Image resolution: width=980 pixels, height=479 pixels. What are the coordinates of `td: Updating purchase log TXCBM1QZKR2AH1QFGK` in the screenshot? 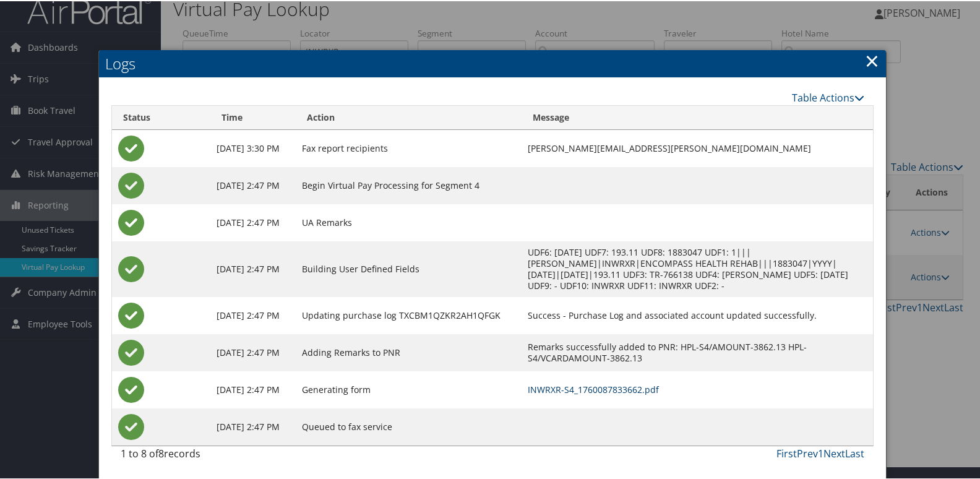 It's located at (408, 315).